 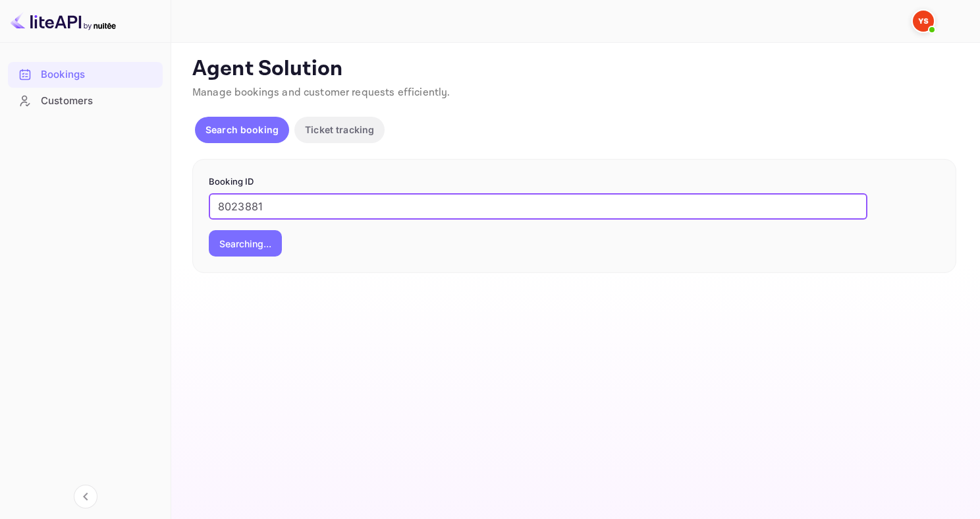 I want to click on button: Collapse navigation, so click(x=86, y=496).